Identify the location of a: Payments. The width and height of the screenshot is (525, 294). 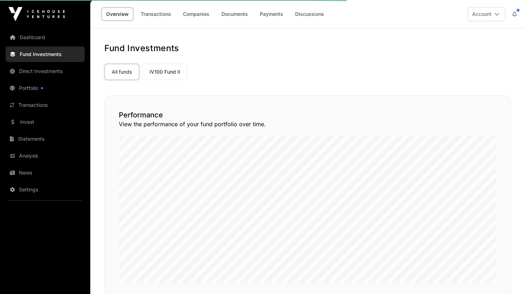
(272, 14).